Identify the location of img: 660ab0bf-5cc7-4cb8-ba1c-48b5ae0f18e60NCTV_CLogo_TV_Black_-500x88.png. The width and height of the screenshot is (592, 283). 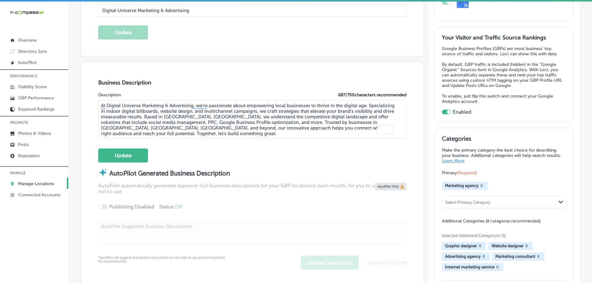
(27, 12).